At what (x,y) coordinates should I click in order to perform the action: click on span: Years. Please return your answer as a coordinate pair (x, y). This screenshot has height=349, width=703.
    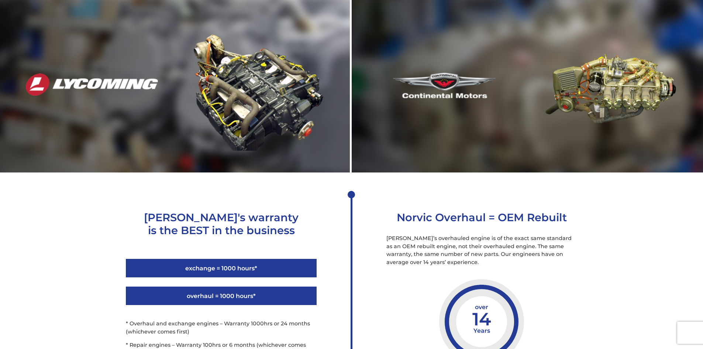
    Looking at the image, I should click on (482, 331).